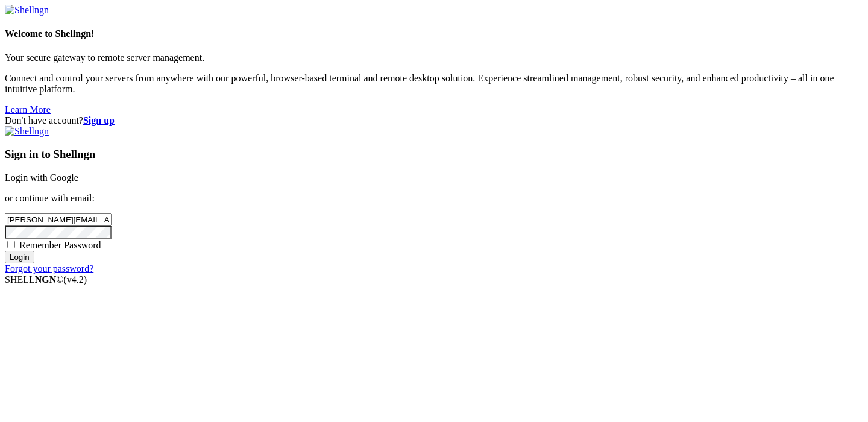 This screenshot has height=422, width=868. Describe the element at coordinates (99, 120) in the screenshot. I see `a: Sign up` at that location.